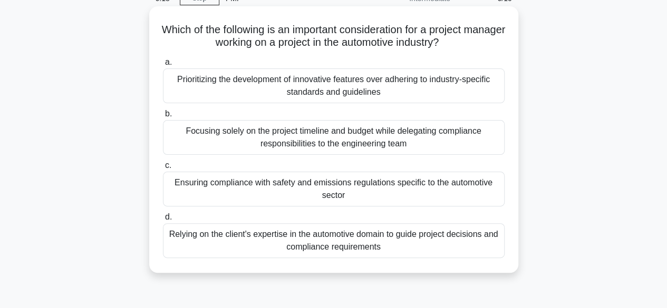 The height and width of the screenshot is (308, 667). What do you see at coordinates (334, 86) in the screenshot?
I see `div: Prioritizing the development of innovative features over adhering to industry-specific standards ...` at bounding box center [334, 86].